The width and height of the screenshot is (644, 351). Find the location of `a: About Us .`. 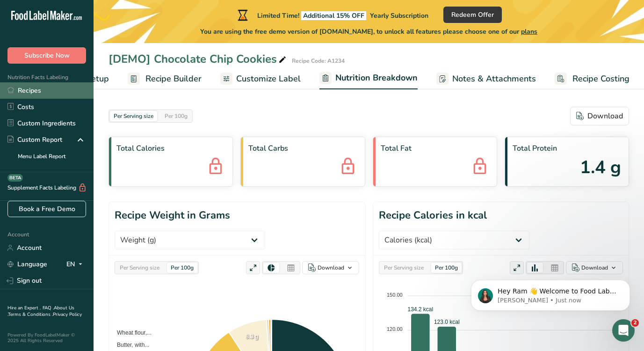

a: About Us . is located at coordinates (41, 311).